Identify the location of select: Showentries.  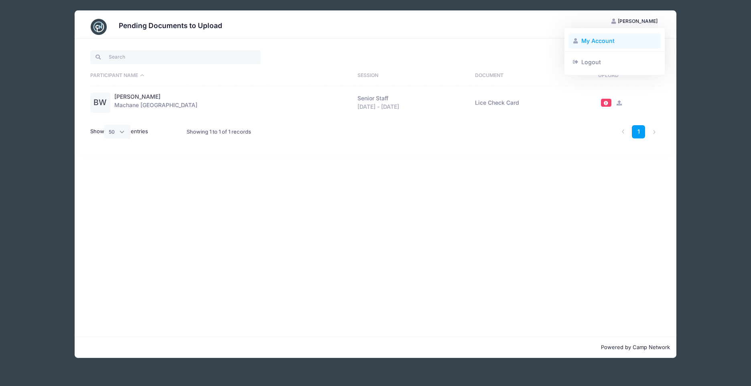
(118, 132).